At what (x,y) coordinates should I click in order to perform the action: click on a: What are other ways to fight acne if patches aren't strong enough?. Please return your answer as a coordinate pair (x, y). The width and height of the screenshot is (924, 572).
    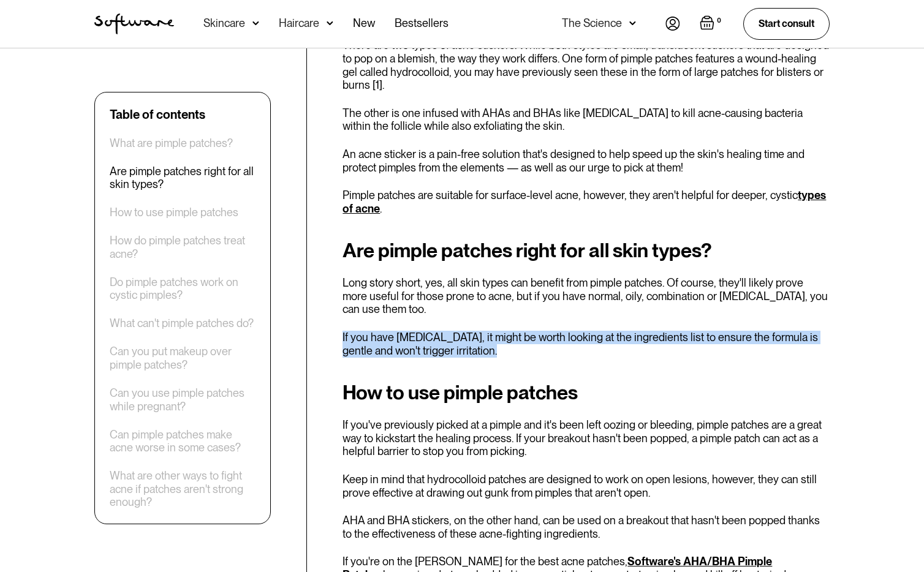
    Looking at the image, I should click on (182, 489).